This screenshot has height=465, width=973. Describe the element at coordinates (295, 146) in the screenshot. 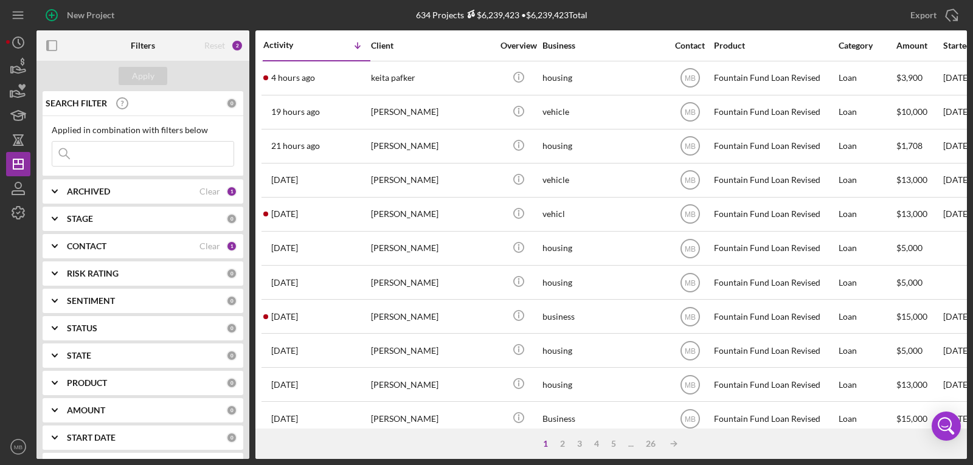

I see `time: 2025-09-08 17:28` at that location.